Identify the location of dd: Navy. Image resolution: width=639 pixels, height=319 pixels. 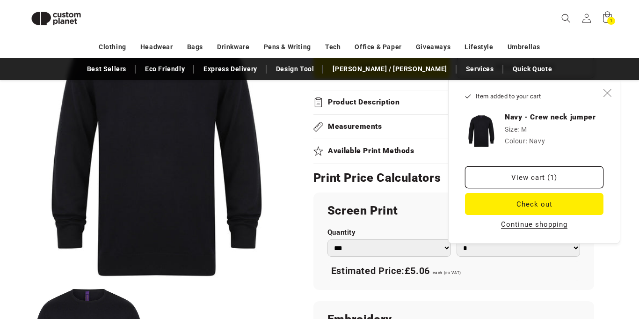
(537, 141).